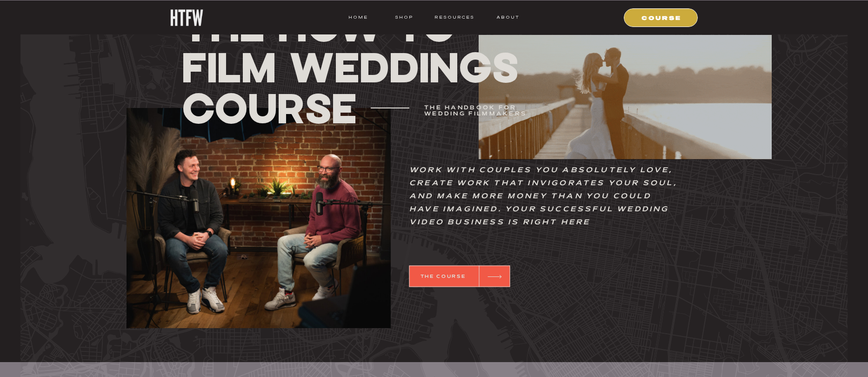 The height and width of the screenshot is (377, 868). Describe the element at coordinates (543, 196) in the screenshot. I see `i: Work with couples you absolutely love, create work that invigorates your soul, and make more mone...` at that location.